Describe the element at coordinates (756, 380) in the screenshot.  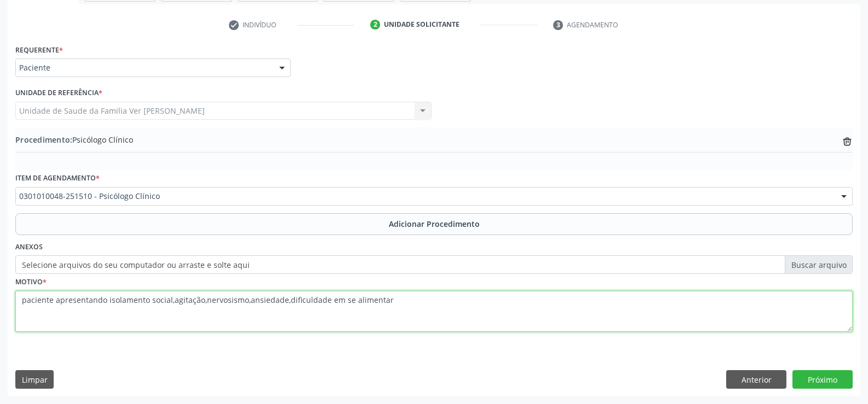
I see `button: Anterior` at that location.